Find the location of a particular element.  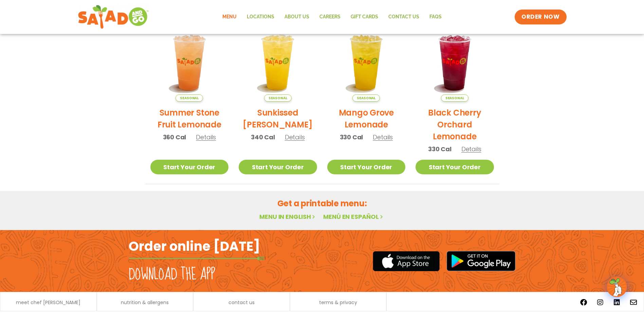

h2: Download the app is located at coordinates (172, 274).